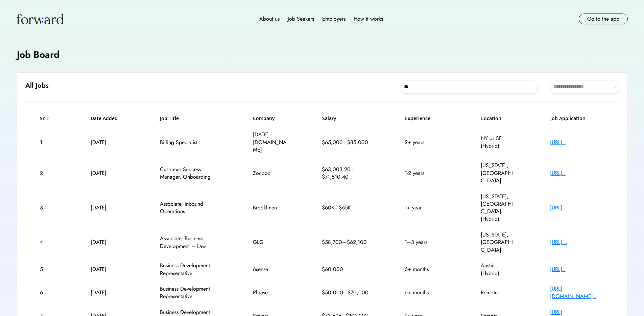  What do you see at coordinates (498, 118) in the screenshot?
I see `h6: Location` at bounding box center [498, 118].